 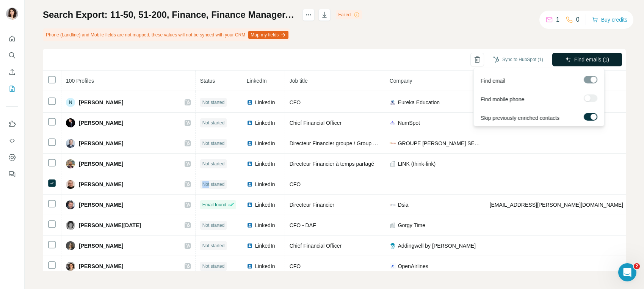 What do you see at coordinates (80, 81) in the screenshot?
I see `span: 100 Profiles` at bounding box center [80, 81].